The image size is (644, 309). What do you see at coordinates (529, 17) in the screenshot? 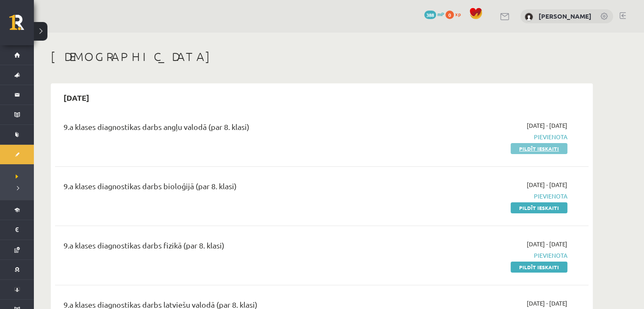
I see `img: Timofejs Bondarenko` at bounding box center [529, 17].